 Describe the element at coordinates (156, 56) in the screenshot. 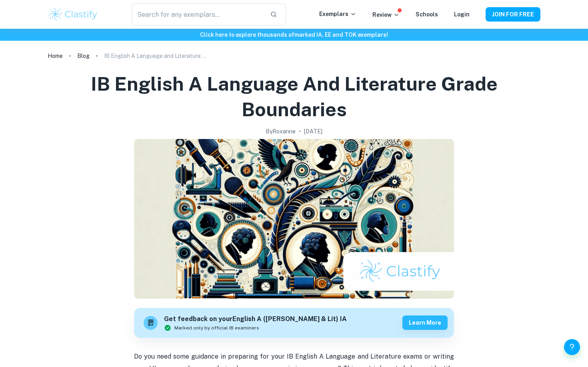

I see `p: IB English A Language and Literature Grade Boundaries` at that location.